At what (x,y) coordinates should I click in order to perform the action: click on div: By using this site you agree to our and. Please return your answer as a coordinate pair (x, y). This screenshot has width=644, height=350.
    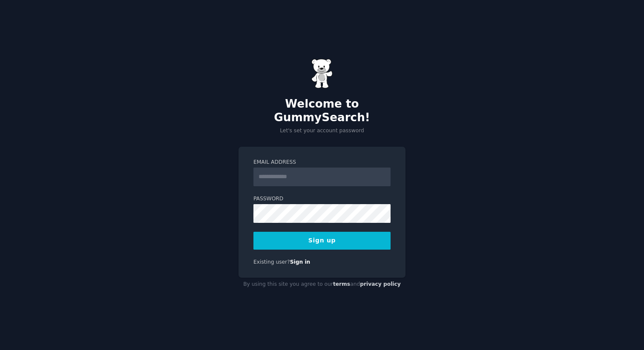
    Looking at the image, I should click on (322, 285).